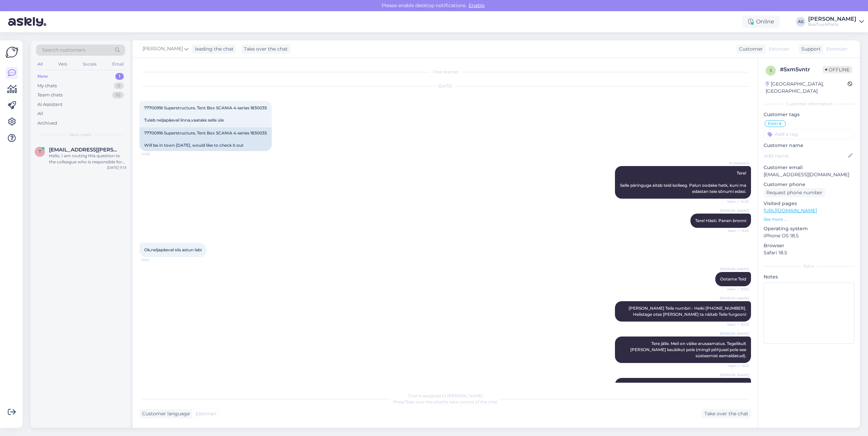  Describe the element at coordinates (81, 135) in the screenshot. I see `span: New chats` at that location.